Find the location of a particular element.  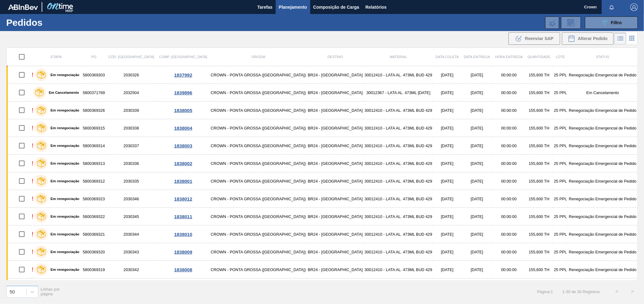

button: Filtro is located at coordinates (612, 23).